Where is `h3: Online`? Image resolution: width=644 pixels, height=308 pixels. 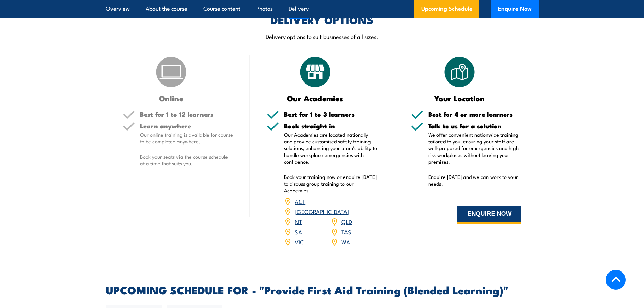 h3: Online is located at coordinates (171, 98).